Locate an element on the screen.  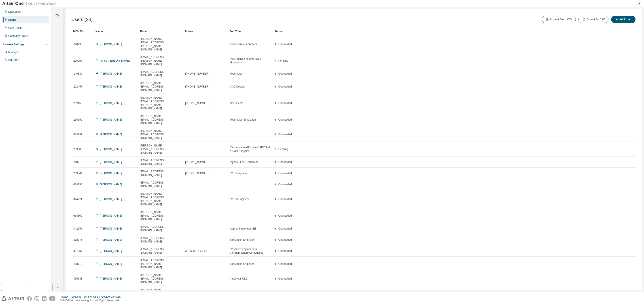
span: CAD Design is located at coordinates (238, 87).